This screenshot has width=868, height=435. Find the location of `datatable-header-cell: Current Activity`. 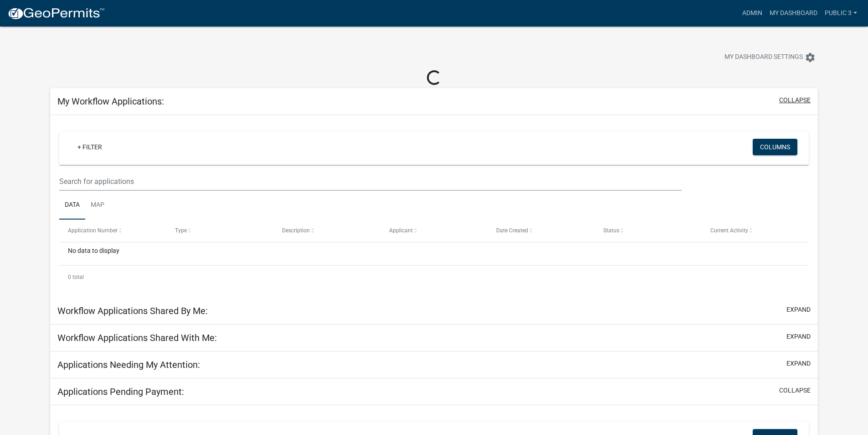

datatable-header-cell: Current Activity is located at coordinates (755, 230).